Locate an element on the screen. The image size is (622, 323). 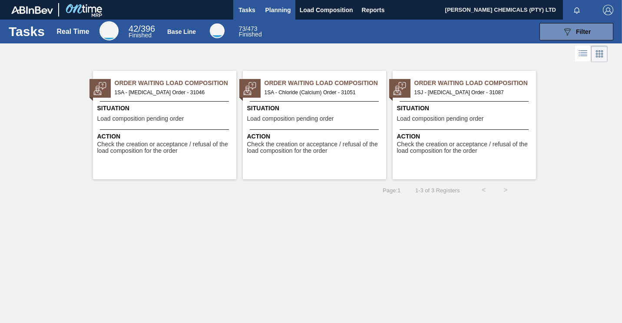
img: Logout is located at coordinates (608, 10).